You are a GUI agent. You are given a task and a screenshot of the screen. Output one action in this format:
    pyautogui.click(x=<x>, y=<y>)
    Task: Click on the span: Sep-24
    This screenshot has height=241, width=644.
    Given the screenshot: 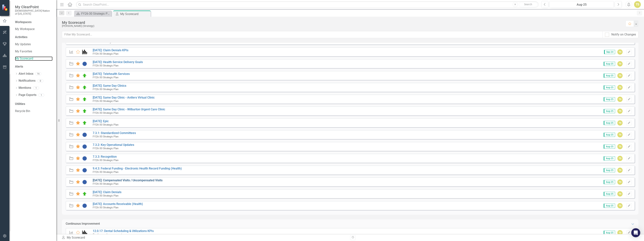 What is the action you would take?
    pyautogui.click(x=609, y=52)
    